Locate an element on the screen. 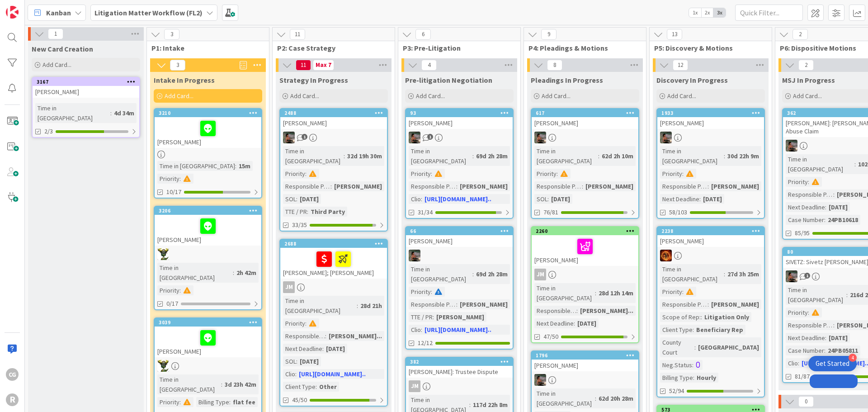 The image size is (868, 412). span: 33/35 is located at coordinates (299, 224).